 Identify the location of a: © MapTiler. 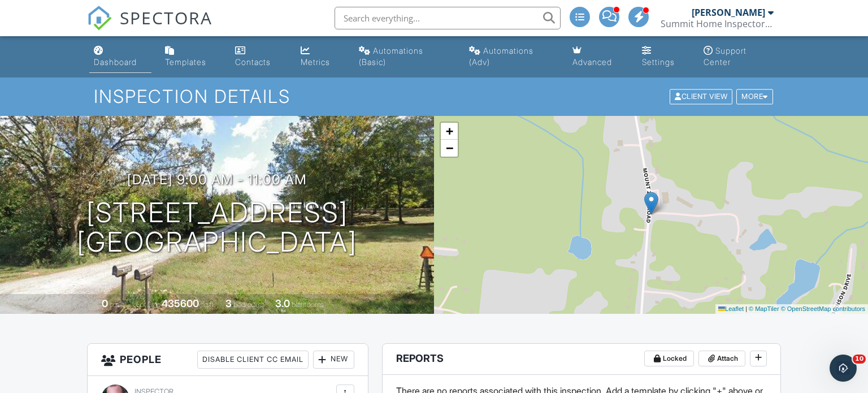
(764, 309).